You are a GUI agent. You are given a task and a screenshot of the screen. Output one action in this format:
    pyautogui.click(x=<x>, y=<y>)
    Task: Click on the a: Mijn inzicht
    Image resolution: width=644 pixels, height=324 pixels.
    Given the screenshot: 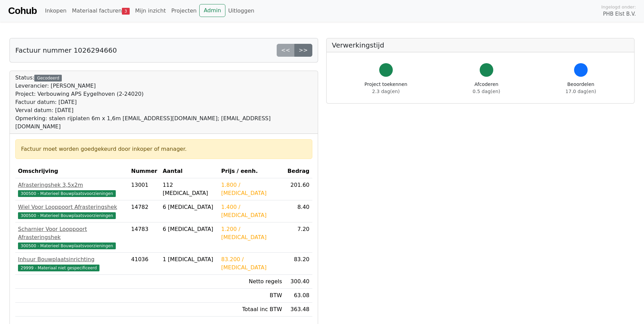 What is the action you would take?
    pyautogui.click(x=151, y=11)
    